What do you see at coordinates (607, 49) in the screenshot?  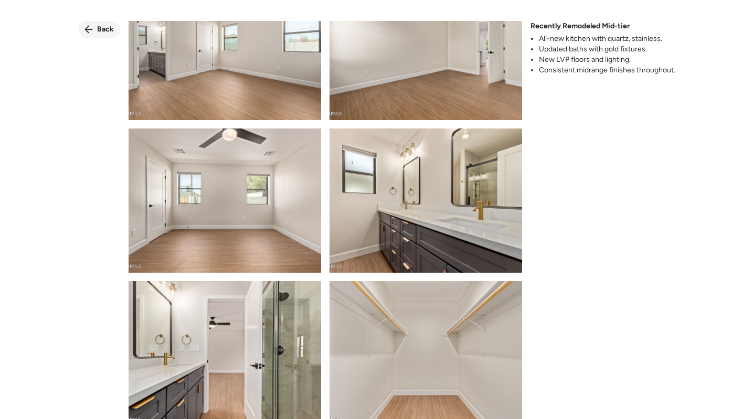 I see `li: Updated baths with gold fixtures.` at bounding box center [607, 49].